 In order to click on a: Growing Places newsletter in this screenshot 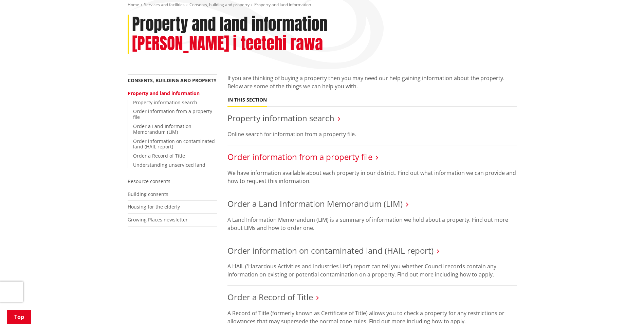, I will do `click(158, 220)`.